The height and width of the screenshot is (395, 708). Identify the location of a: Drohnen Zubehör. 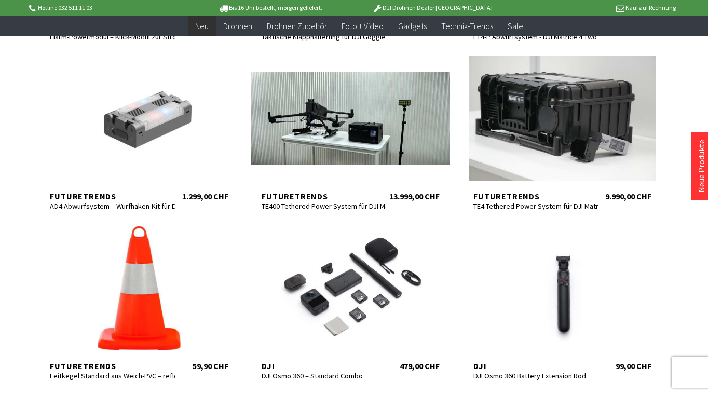
(297, 26).